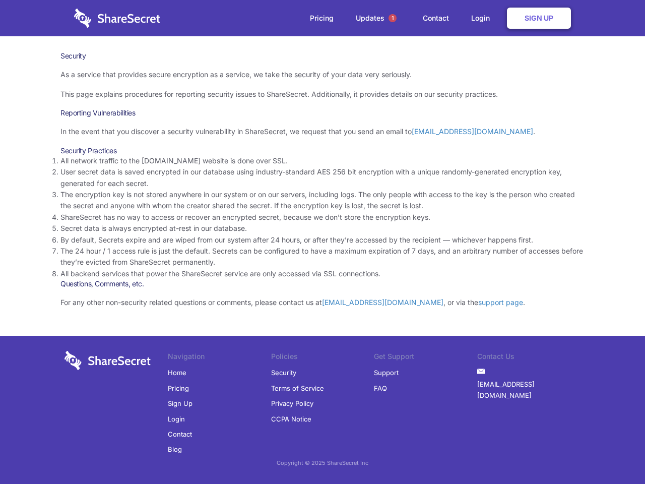 This screenshot has height=484, width=645. I want to click on a: Home, so click(177, 373).